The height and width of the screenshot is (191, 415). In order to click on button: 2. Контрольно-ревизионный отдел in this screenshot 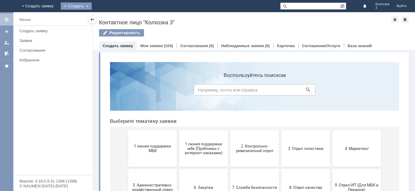, I will do `click(150, 91)`.